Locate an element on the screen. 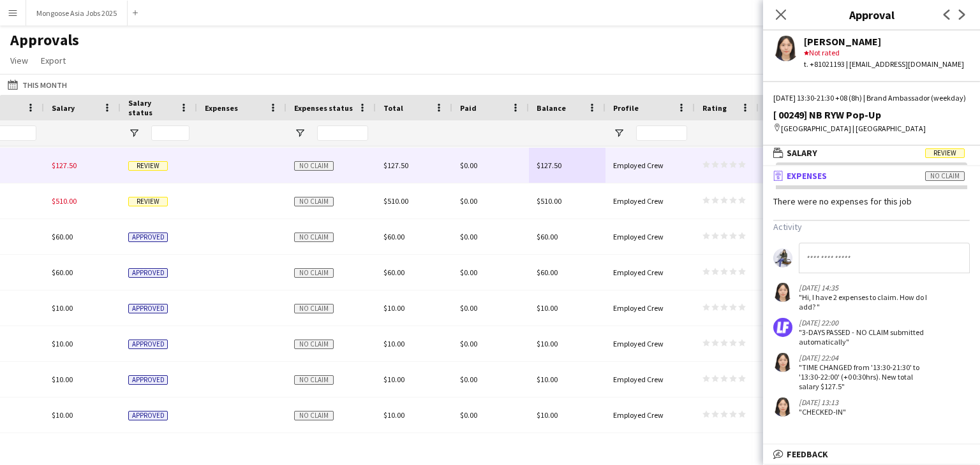  button: This Month is located at coordinates (37, 85).